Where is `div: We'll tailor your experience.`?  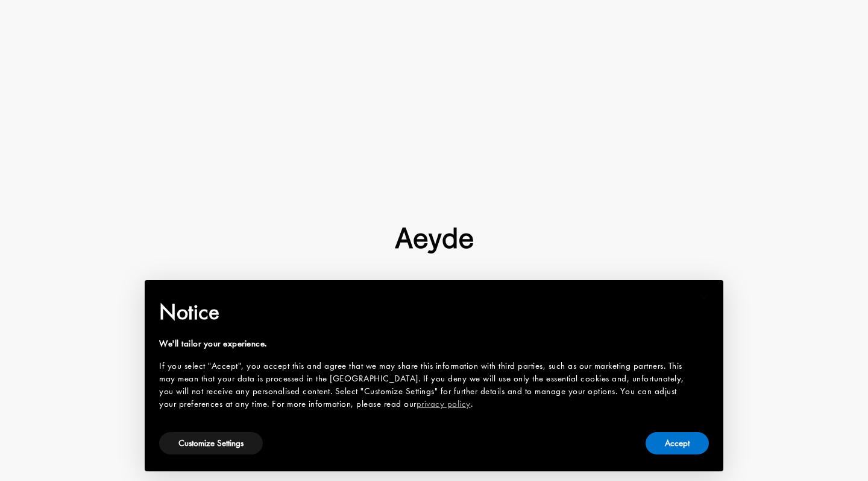 div: We'll tailor your experience. is located at coordinates (425, 343).